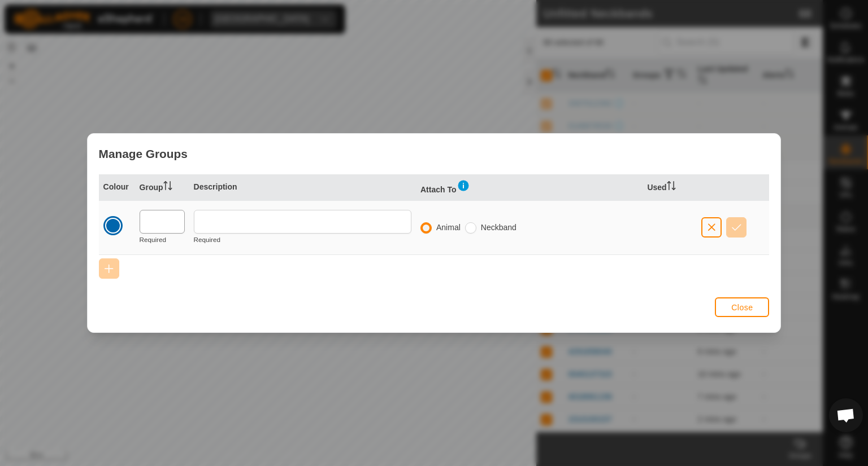 The height and width of the screenshot is (466, 868). I want to click on span: Close, so click(742, 307).